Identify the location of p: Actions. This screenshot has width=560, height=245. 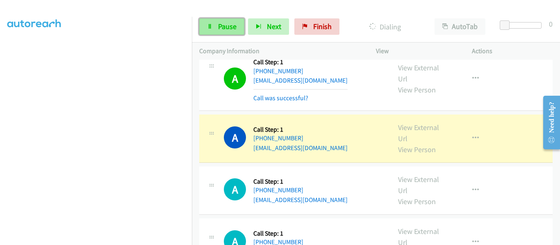
(512, 51).